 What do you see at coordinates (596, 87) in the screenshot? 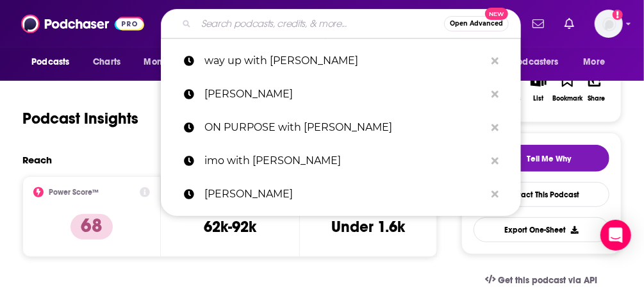
I see `button: Share` at bounding box center [596, 87].